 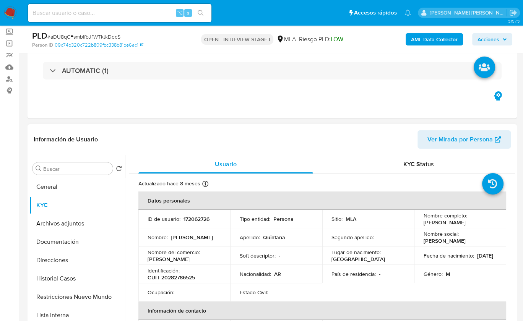 What do you see at coordinates (77, 297) in the screenshot?
I see `button: Restricciones Nuevo Mundo` at bounding box center [77, 297].